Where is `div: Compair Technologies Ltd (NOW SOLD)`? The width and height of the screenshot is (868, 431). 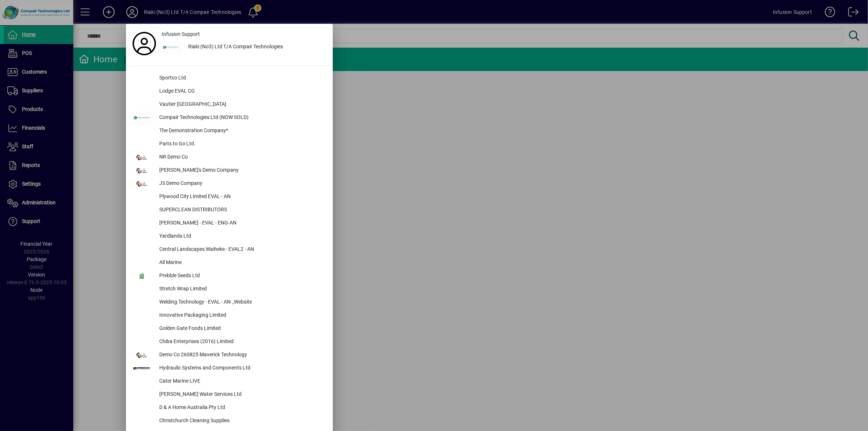
div: Compair Technologies Ltd (NOW SOLD) is located at coordinates (241, 118).